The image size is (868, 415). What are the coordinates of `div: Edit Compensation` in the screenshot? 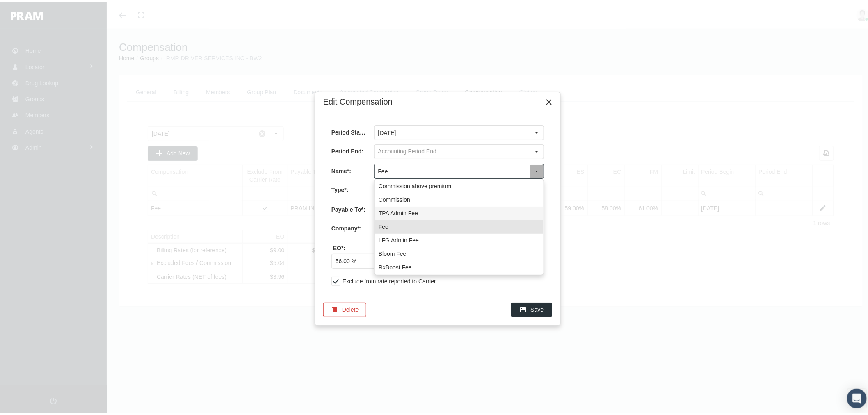 It's located at (358, 100).